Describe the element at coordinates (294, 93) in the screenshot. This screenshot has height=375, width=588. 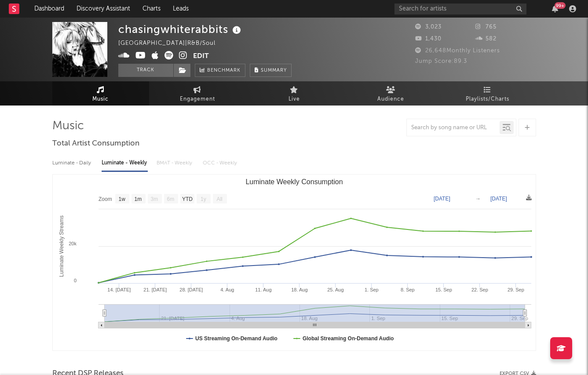
I see `a: Live` at that location.